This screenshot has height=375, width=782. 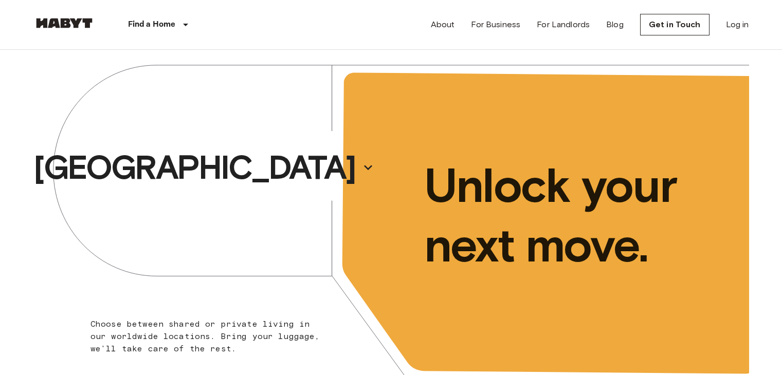 What do you see at coordinates (496, 25) in the screenshot?
I see `a: For Business` at bounding box center [496, 25].